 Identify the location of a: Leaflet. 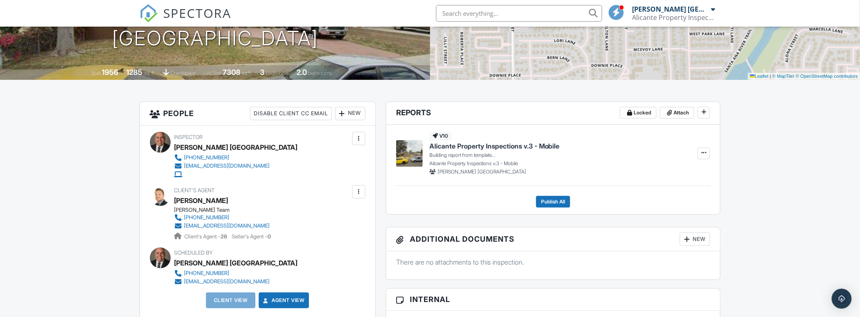
(759, 76).